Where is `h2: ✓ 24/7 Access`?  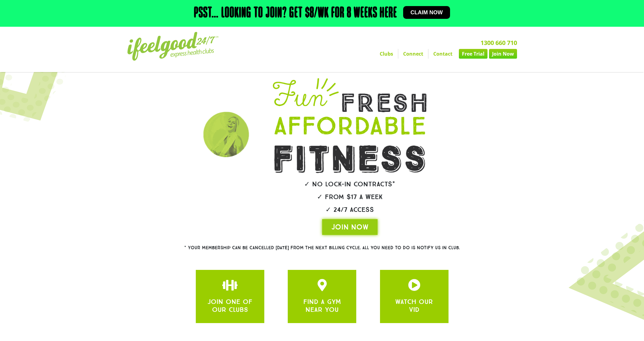
h2: ✓ 24/7 Access is located at coordinates (350, 210).